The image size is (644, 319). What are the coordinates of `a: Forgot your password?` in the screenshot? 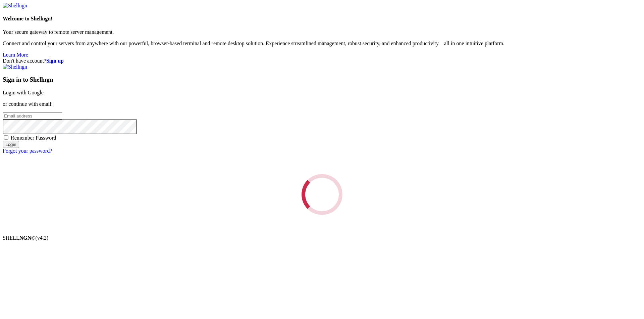 It's located at (27, 151).